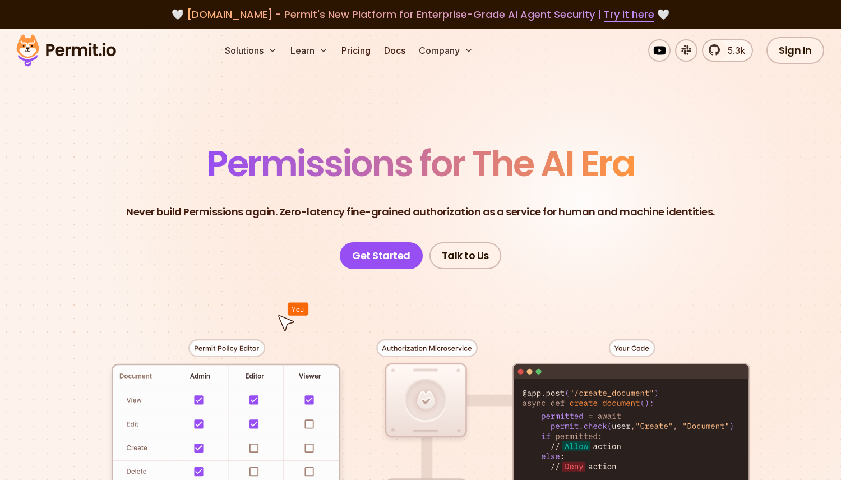 This screenshot has width=841, height=480. I want to click on button: Learn, so click(309, 50).